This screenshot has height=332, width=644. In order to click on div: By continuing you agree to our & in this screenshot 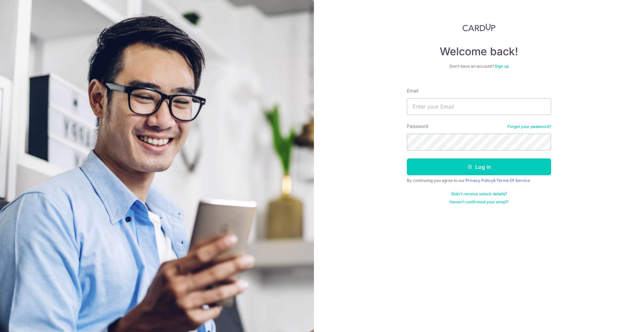, I will do `click(479, 181)`.